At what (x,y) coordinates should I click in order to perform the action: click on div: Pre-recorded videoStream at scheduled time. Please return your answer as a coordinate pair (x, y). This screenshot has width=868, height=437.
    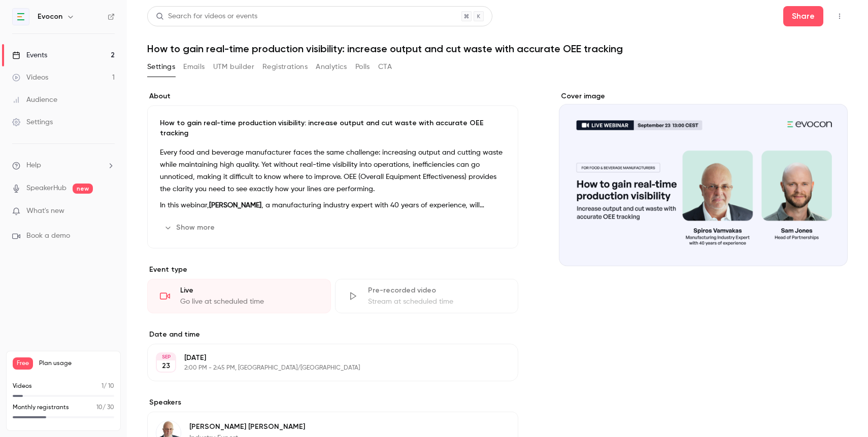
    Looking at the image, I should click on (427, 296).